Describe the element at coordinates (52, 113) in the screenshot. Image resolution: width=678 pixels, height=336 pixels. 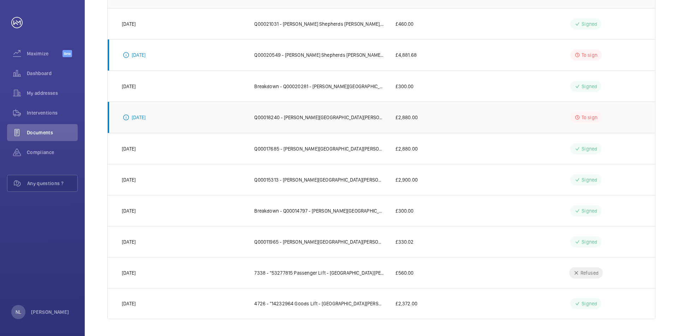
I see `span: Interventions` at that location.